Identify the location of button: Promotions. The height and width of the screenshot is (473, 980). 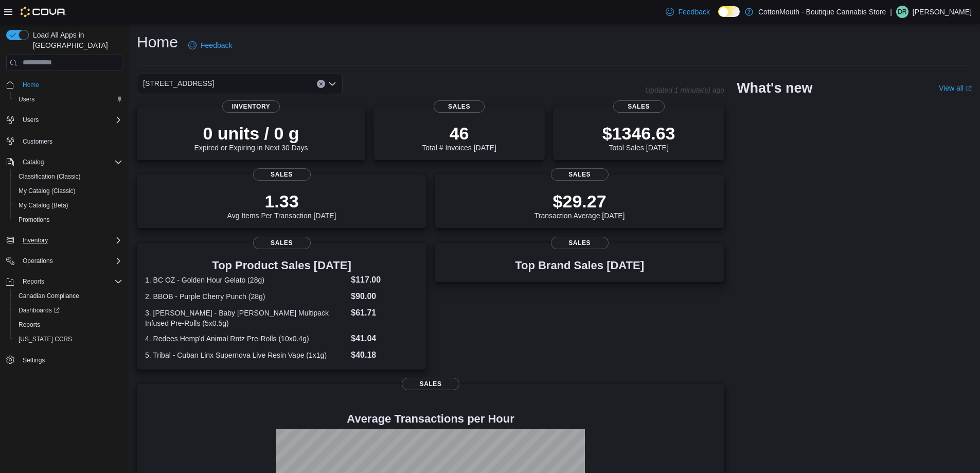
(68, 220).